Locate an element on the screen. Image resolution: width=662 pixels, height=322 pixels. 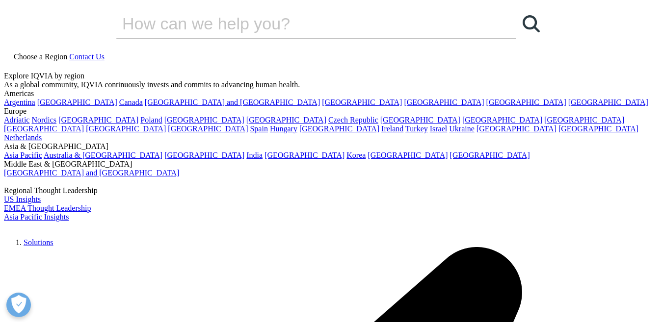
a: Ukraine is located at coordinates (462, 129).